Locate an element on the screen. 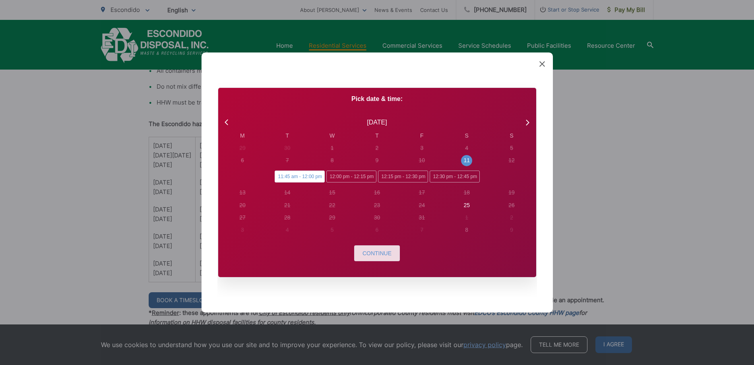  div: 26 is located at coordinates (512, 205).